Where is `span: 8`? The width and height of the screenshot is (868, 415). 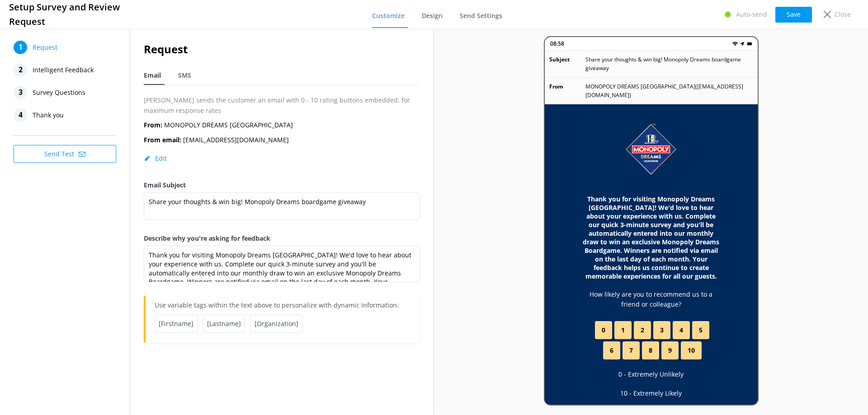
span: 8 is located at coordinates (651, 351).